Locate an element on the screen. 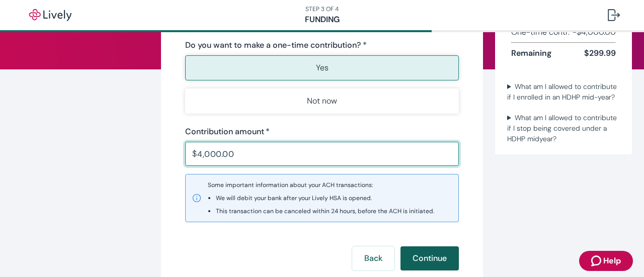  button: Back is located at coordinates (373, 258).